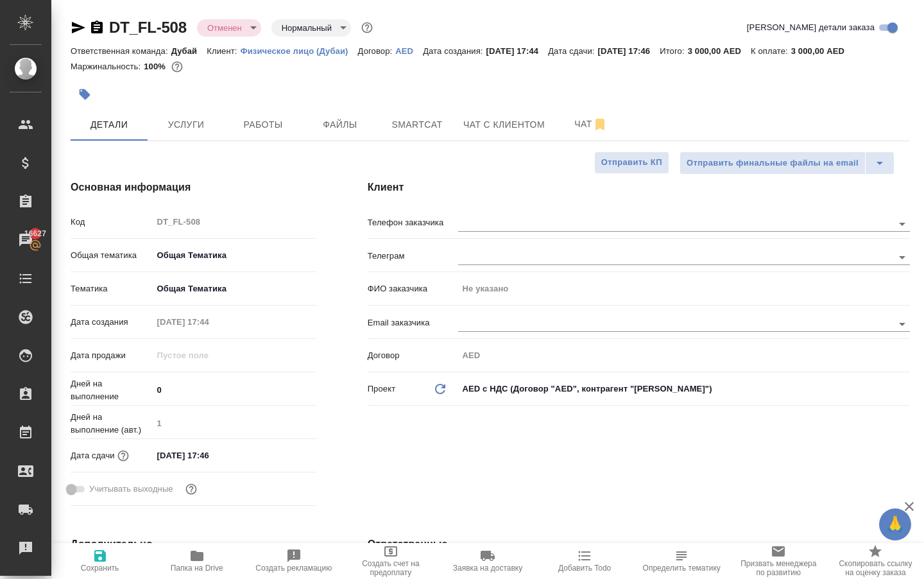 The height and width of the screenshot is (579, 924). What do you see at coordinates (307, 27) in the screenshot?
I see `button: Нормальный` at bounding box center [307, 27].